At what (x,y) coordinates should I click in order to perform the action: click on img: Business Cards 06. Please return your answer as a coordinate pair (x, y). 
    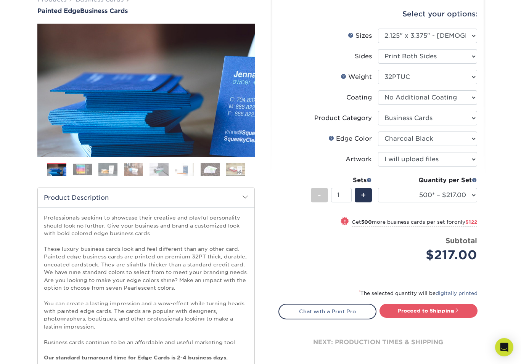
    Looking at the image, I should click on (185, 169).